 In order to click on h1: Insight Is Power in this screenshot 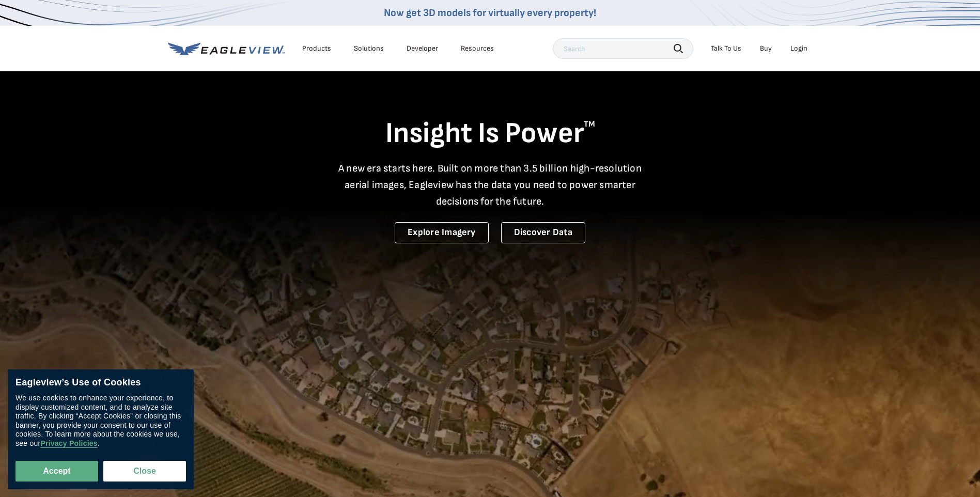, I will do `click(490, 133)`.